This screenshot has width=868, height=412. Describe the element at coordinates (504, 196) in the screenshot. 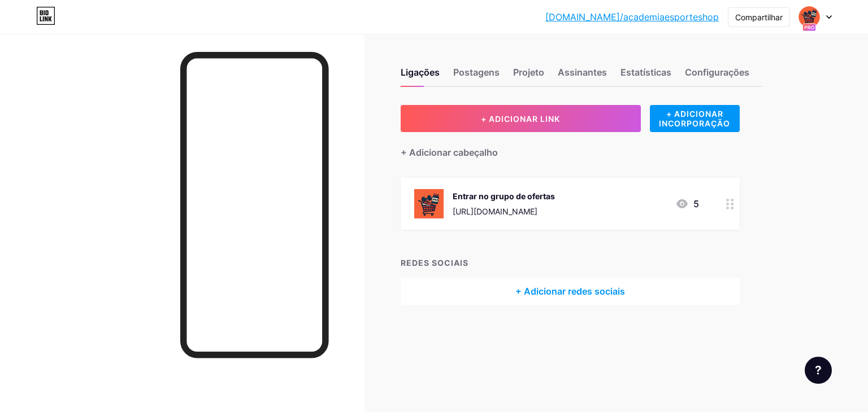

I see `font: Entrar no grupo de ofertas` at that location.